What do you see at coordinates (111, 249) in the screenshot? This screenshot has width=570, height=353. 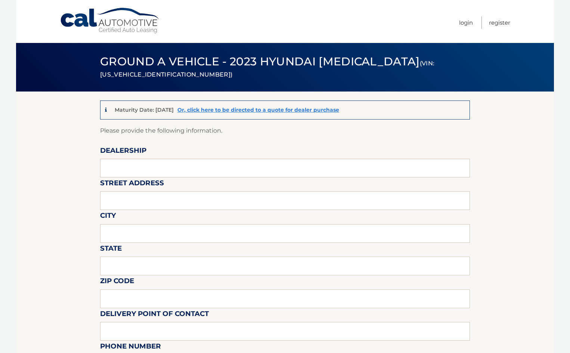 I see `label: State` at bounding box center [111, 249].